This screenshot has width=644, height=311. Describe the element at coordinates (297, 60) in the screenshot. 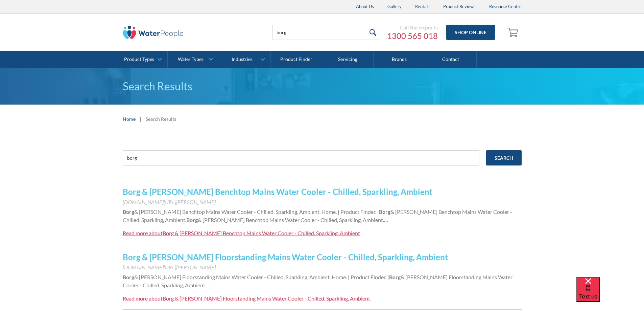

I see `a: Product Finder` at that location.